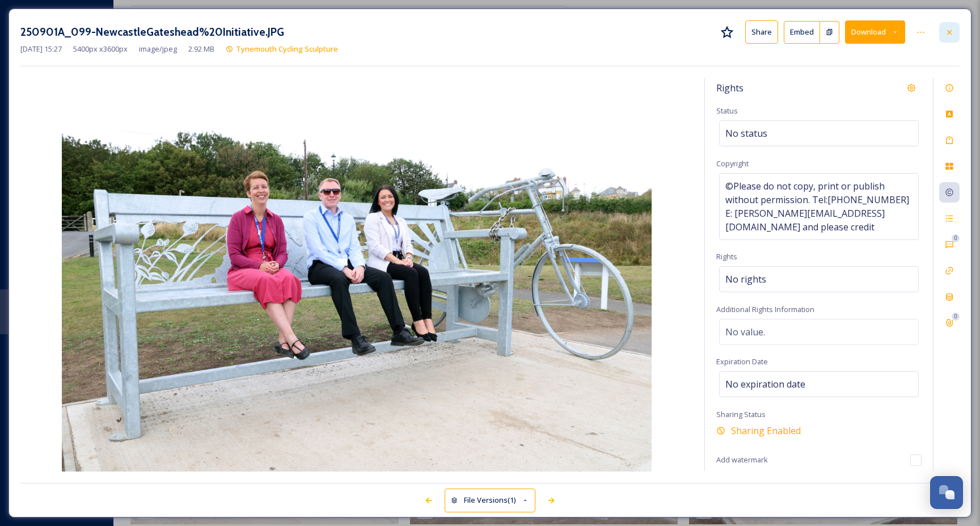 This screenshot has height=526, width=980. What do you see at coordinates (287, 49) in the screenshot?
I see `span: Tynemouth Cycling Sculpture` at bounding box center [287, 49].